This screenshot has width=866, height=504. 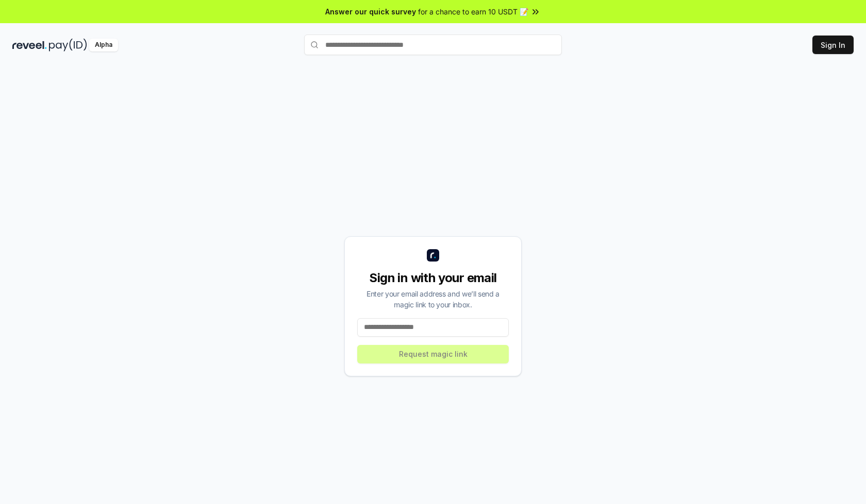 What do you see at coordinates (29, 44) in the screenshot?
I see `img: reveel_dark` at bounding box center [29, 44].